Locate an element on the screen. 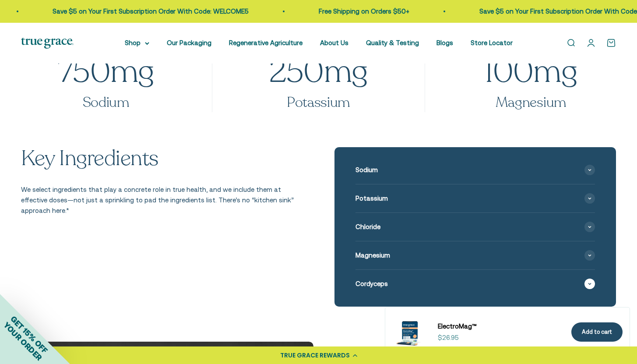 This screenshot has height=364, width=637. summary: Potassium is located at coordinates (476, 199).